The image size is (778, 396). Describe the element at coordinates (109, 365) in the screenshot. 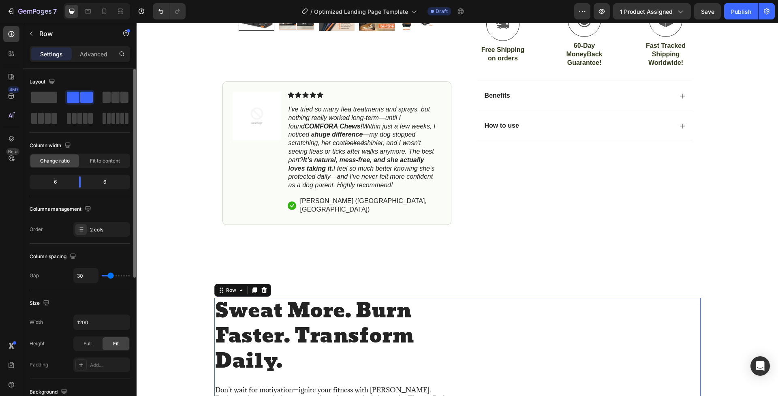

I see `div: Add...` at that location.